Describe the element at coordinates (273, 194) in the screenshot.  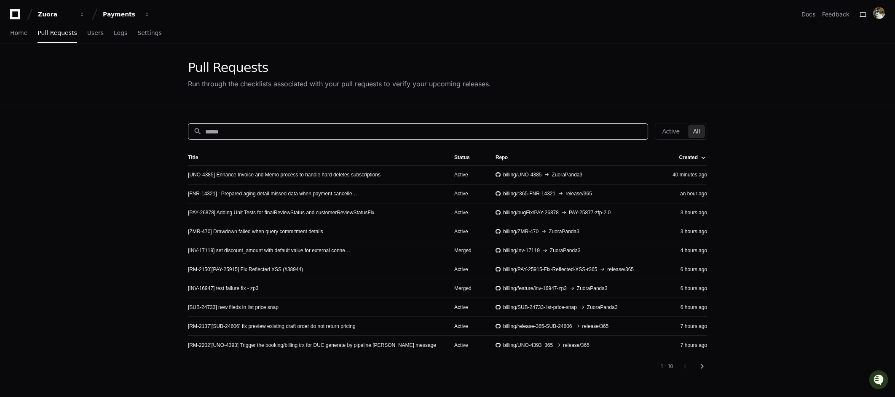
I see `a: [FNR-14321] : Prepared aging detail missed data when payment cancelle…` at that location.